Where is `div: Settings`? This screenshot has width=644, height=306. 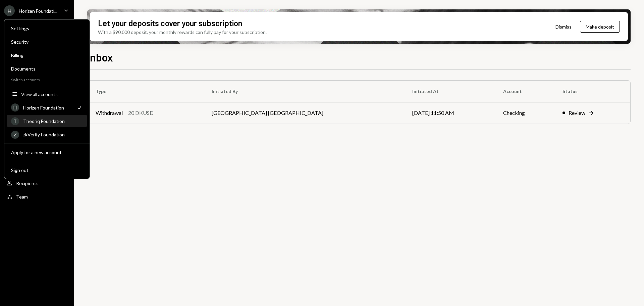 div: Settings is located at coordinates (47, 28).